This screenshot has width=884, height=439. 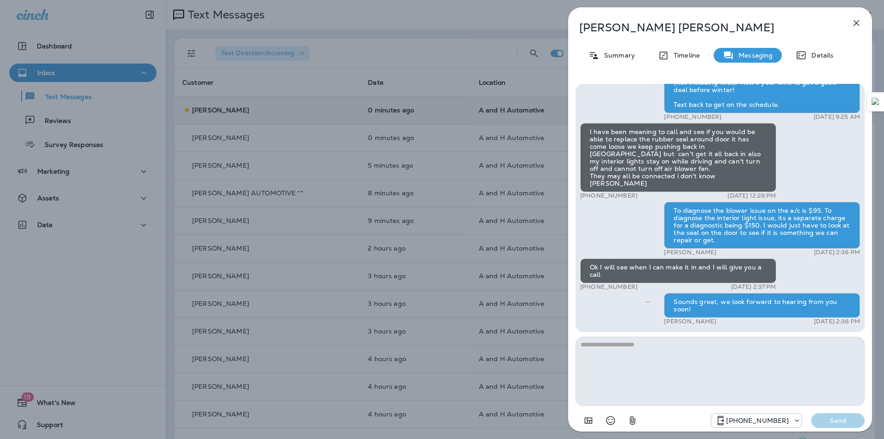 I want to click on div: I have been meaning to call and see if you would be able to replace the rubber seal around door i..., so click(x=678, y=157).